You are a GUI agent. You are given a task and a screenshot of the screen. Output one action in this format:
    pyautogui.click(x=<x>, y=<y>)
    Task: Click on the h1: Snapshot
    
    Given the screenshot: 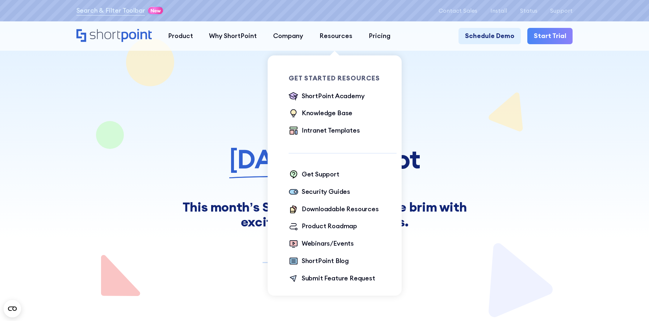 What is the action you would take?
    pyautogui.click(x=325, y=159)
    